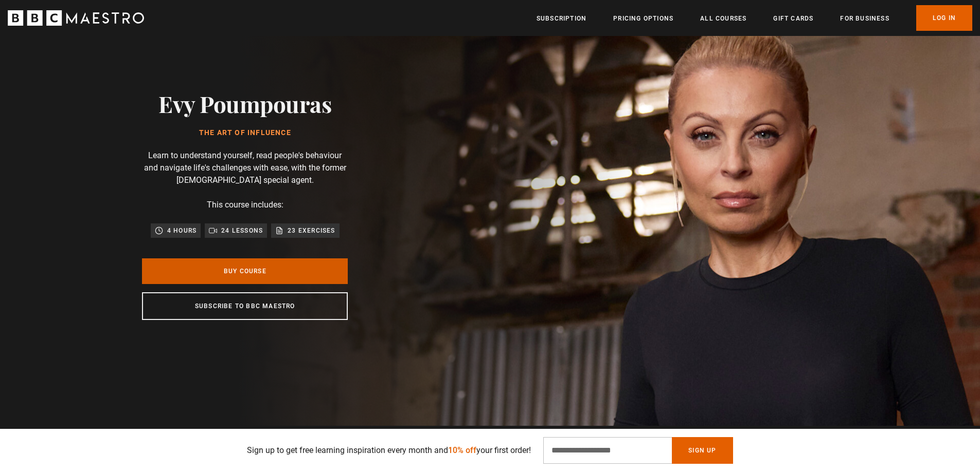  I want to click on nav: Primary, so click(754, 18).